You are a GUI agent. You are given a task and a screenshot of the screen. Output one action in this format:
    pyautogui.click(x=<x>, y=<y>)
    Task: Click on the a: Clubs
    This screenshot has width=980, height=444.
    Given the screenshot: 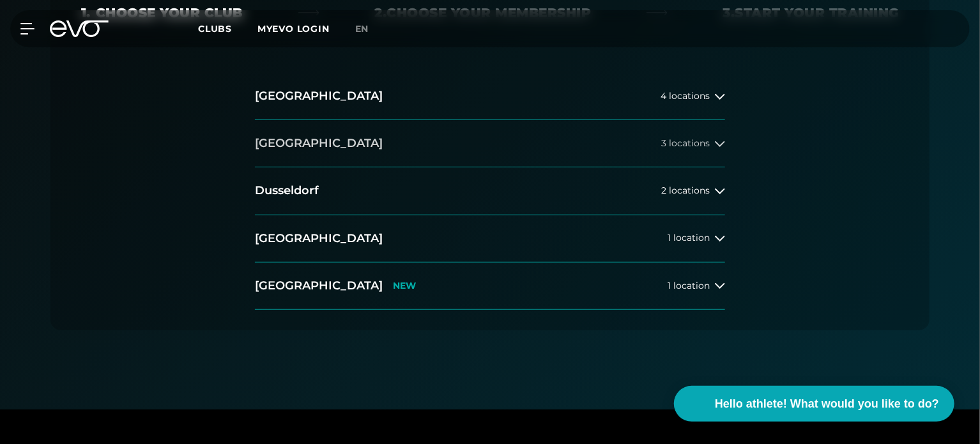 What is the action you would take?
    pyautogui.click(x=228, y=28)
    